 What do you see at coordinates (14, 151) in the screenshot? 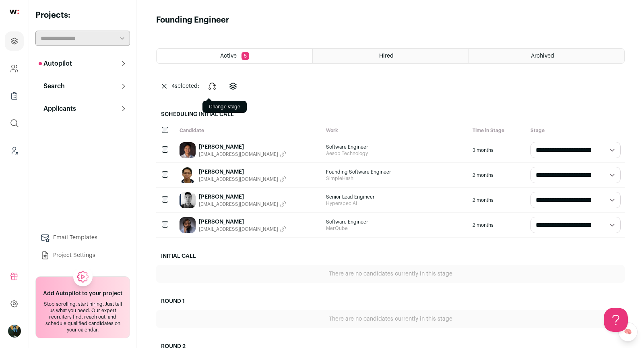
I see `a: Leads (Backoffice)` at bounding box center [14, 151].